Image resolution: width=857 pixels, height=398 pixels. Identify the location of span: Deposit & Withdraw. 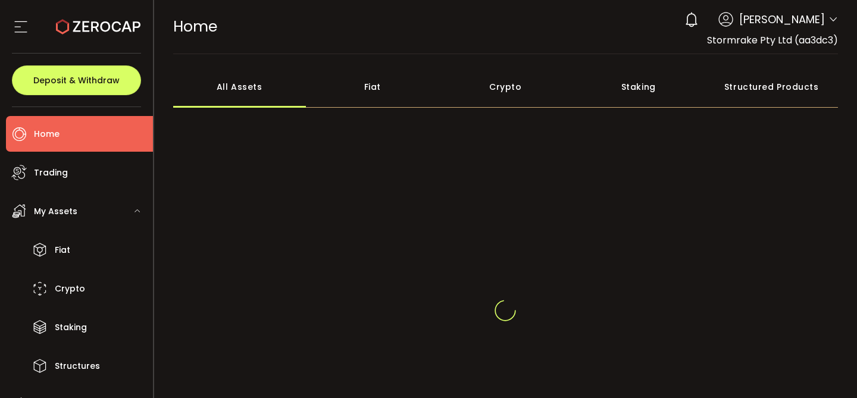
(76, 80).